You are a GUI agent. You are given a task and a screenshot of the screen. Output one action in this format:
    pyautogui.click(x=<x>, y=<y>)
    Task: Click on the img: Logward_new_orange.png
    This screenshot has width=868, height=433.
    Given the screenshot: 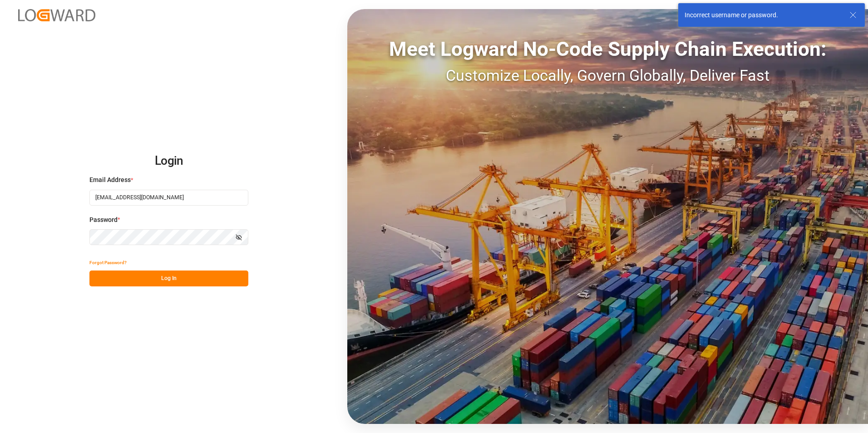 What is the action you would take?
    pyautogui.click(x=57, y=15)
    